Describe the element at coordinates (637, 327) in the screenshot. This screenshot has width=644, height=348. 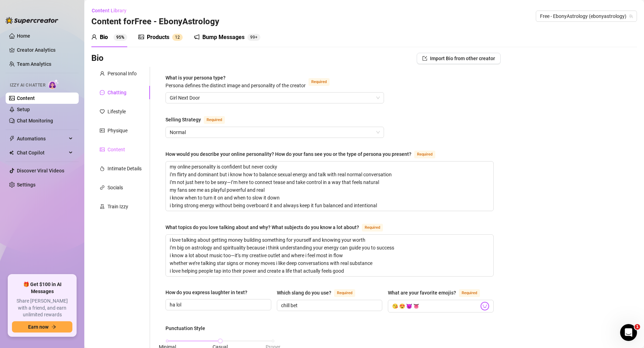
I see `span: 1` at that location.